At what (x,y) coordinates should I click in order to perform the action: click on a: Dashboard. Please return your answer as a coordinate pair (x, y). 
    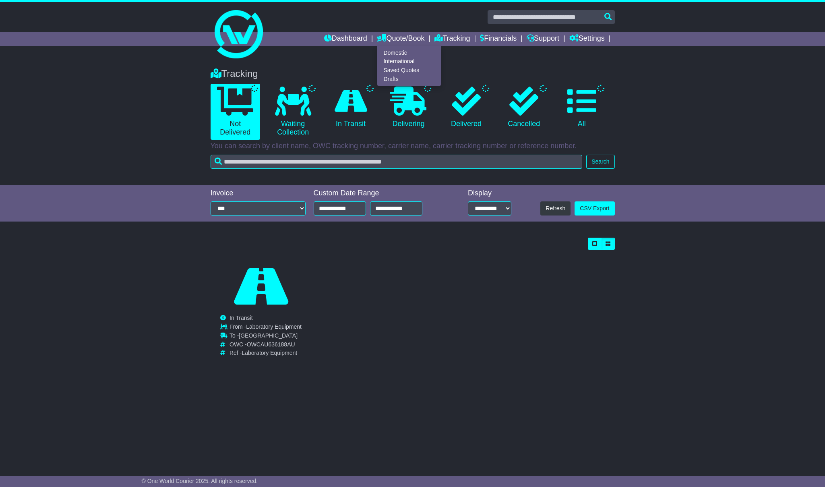
    Looking at the image, I should click on (346, 39).